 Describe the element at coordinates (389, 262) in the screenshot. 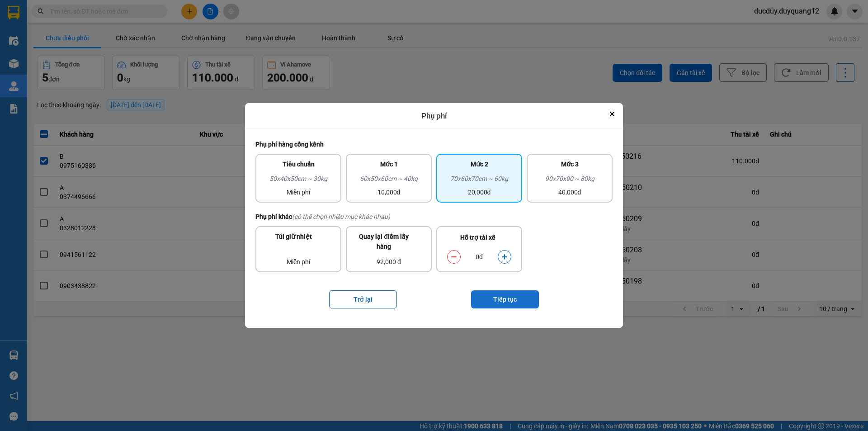

I see `div: 92,000 đ` at that location.